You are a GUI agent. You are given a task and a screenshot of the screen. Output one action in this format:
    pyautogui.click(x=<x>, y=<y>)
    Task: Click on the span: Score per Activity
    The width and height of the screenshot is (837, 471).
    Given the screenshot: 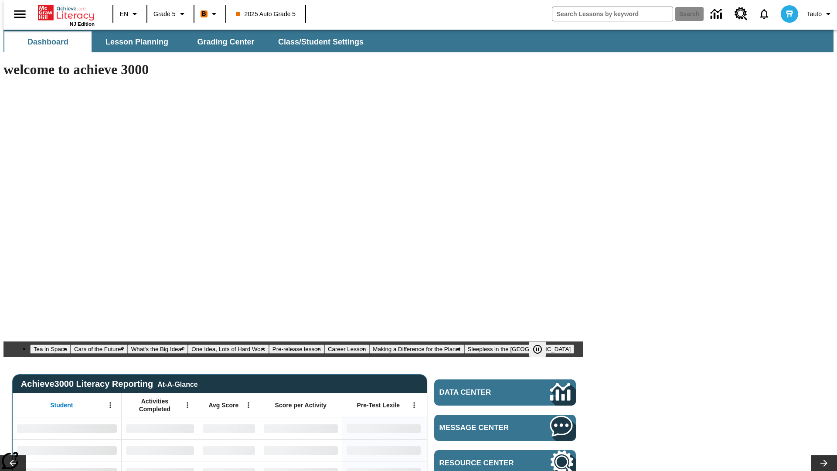 What is the action you would take?
    pyautogui.click(x=301, y=405)
    